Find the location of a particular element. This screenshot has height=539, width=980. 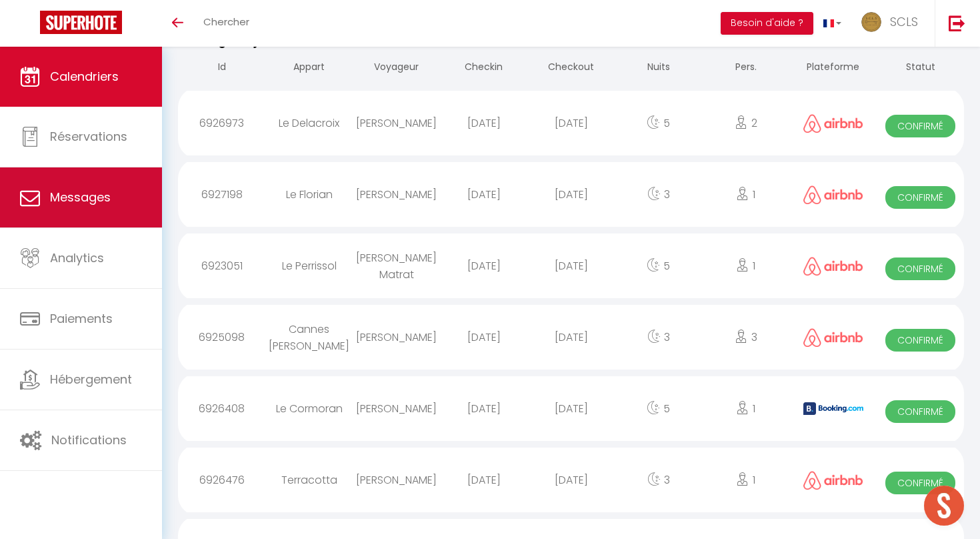

div: 6926408 is located at coordinates (222, 408).